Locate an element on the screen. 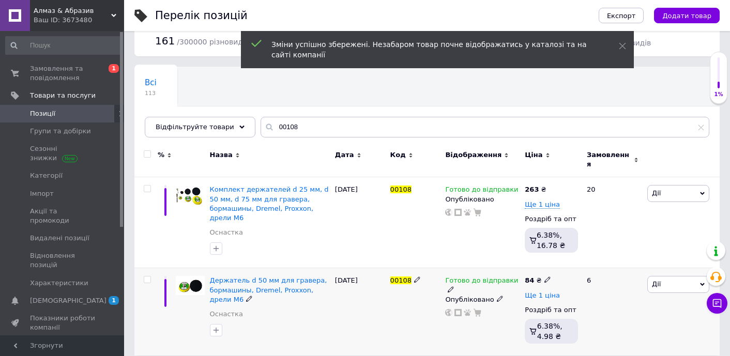 This screenshot has height=356, width=730. button: Експорт is located at coordinates (621, 16).